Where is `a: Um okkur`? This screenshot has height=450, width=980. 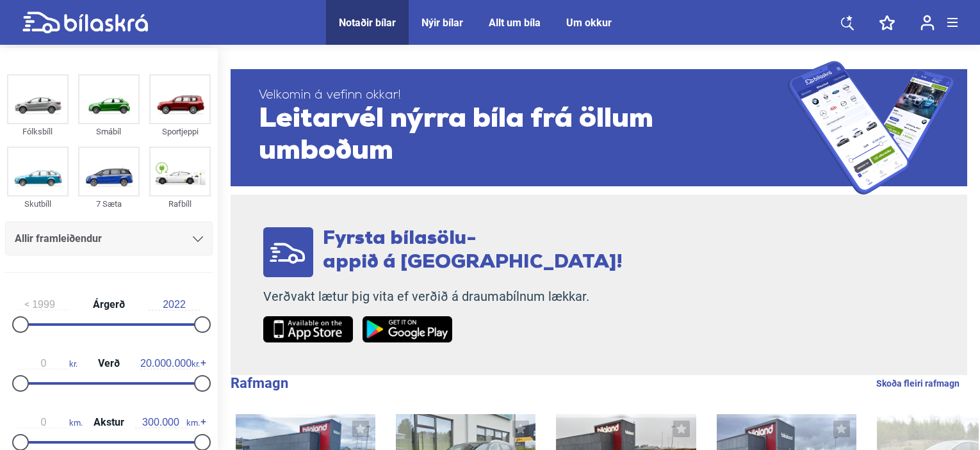
a: Um okkur is located at coordinates (589, 22).